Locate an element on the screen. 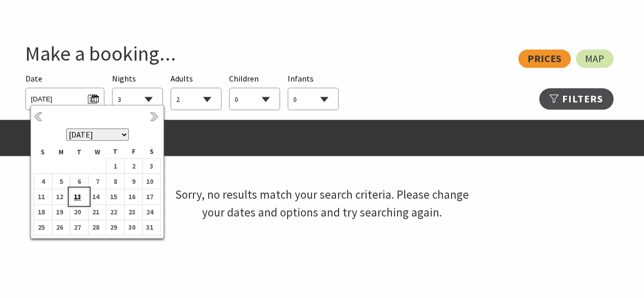 The height and width of the screenshot is (298, 644). b: 15 is located at coordinates (113, 196).